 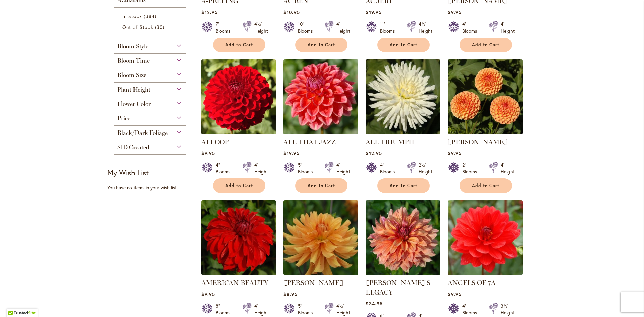 I want to click on div: 2½' Height, so click(x=425, y=168).